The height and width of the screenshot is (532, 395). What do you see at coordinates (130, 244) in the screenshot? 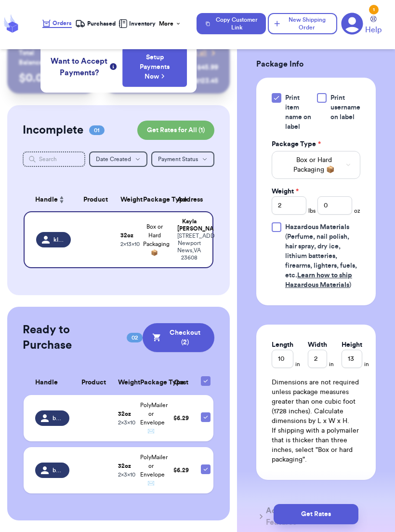
I see `span: 2 x 13 x 10` at bounding box center [130, 244].